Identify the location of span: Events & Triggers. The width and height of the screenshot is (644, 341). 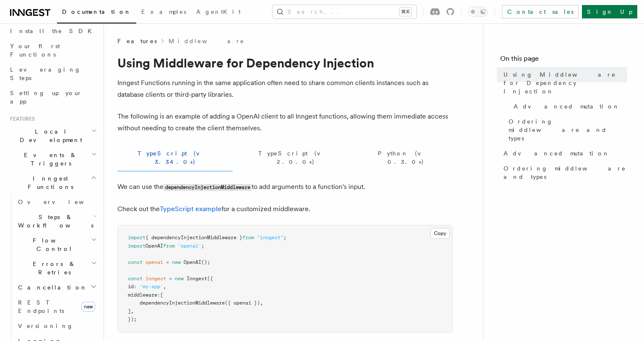
(49, 159).